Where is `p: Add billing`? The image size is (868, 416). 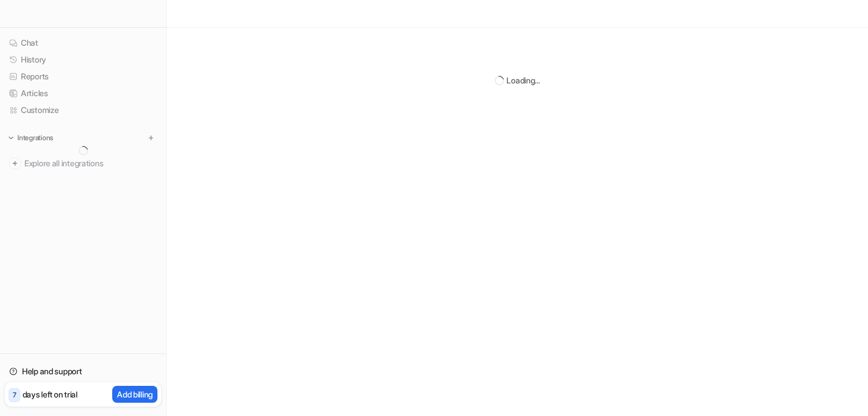 p: Add billing is located at coordinates (135, 394).